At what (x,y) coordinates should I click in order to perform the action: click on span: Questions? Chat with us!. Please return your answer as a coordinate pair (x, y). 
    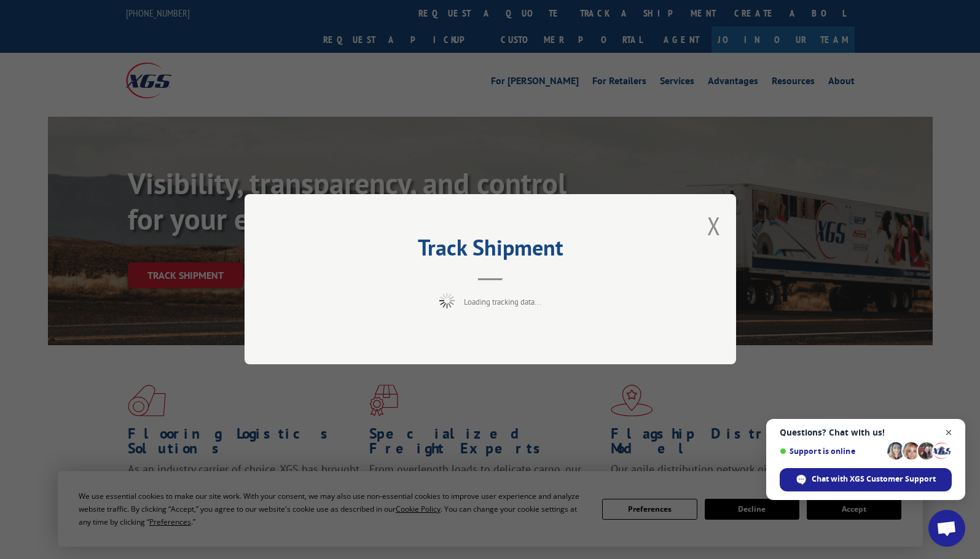
    Looking at the image, I should click on (865, 433).